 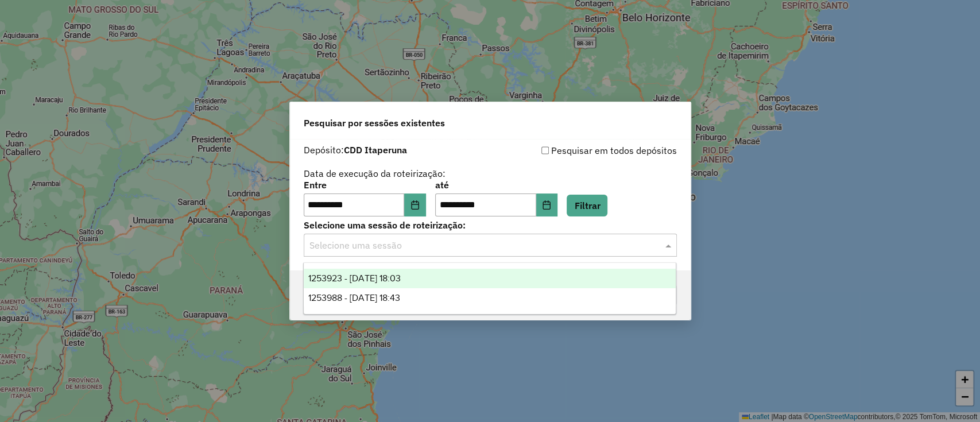 I want to click on label: Depósito:, so click(x=355, y=150).